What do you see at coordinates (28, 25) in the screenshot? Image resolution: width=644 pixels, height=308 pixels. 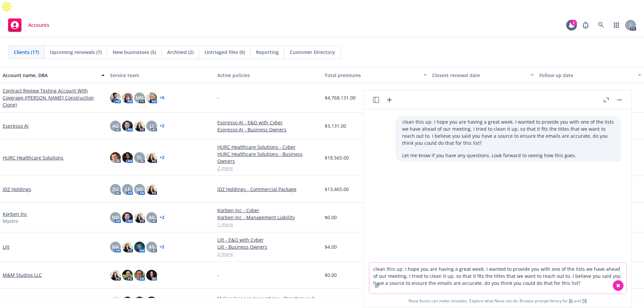 I see `a: Accounts` at bounding box center [28, 25].